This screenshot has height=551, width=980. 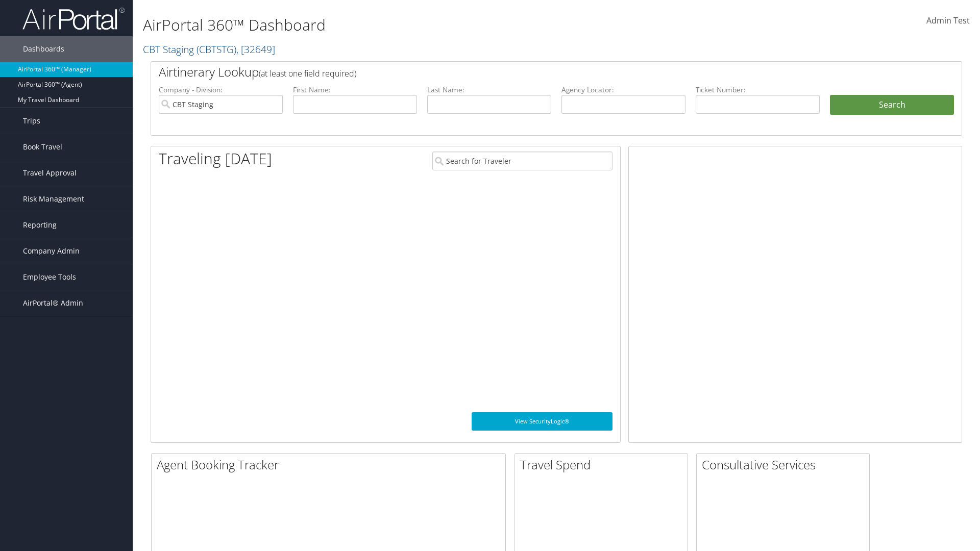 I want to click on span: Dashboards, so click(x=44, y=49).